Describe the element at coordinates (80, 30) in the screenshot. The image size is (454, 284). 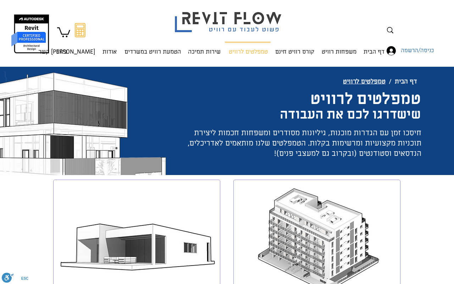
I see `a: מחשבון מעבר מאוטוקאד לרוויט` at that location.